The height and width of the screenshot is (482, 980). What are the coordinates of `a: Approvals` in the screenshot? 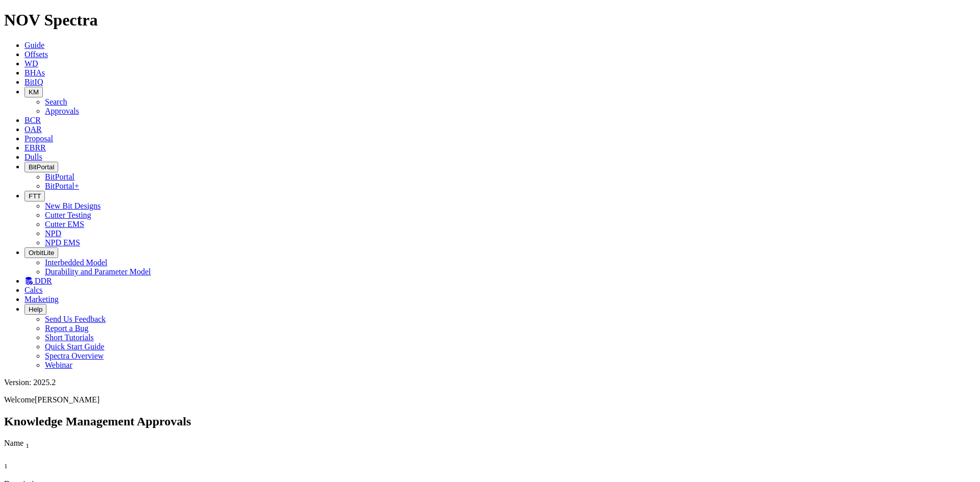 It's located at (62, 111).